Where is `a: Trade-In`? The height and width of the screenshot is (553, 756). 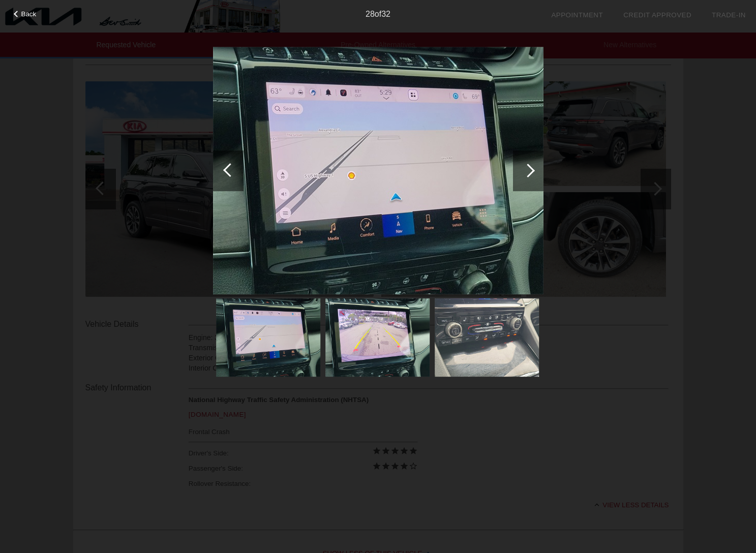 a: Trade-In is located at coordinates (728, 15).